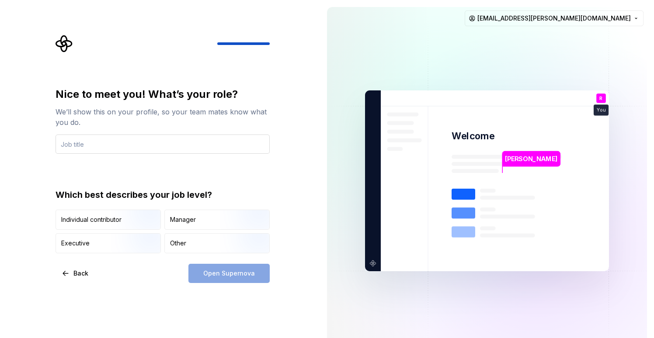 The height and width of the screenshot is (338, 654). I want to click on div: We’ll show this on your profile, so your team mates know what you do., so click(163, 117).